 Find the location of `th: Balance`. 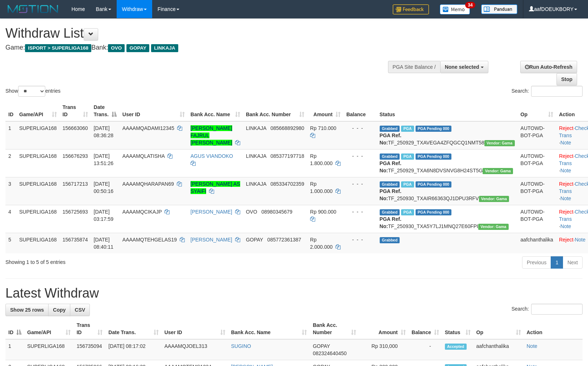

th: Balance is located at coordinates (360, 111).